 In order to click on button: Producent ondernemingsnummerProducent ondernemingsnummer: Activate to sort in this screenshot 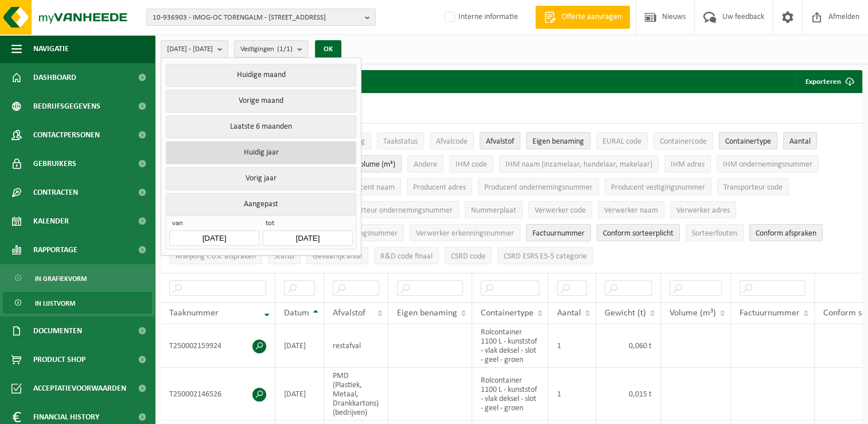, I will do `click(538, 187)`.